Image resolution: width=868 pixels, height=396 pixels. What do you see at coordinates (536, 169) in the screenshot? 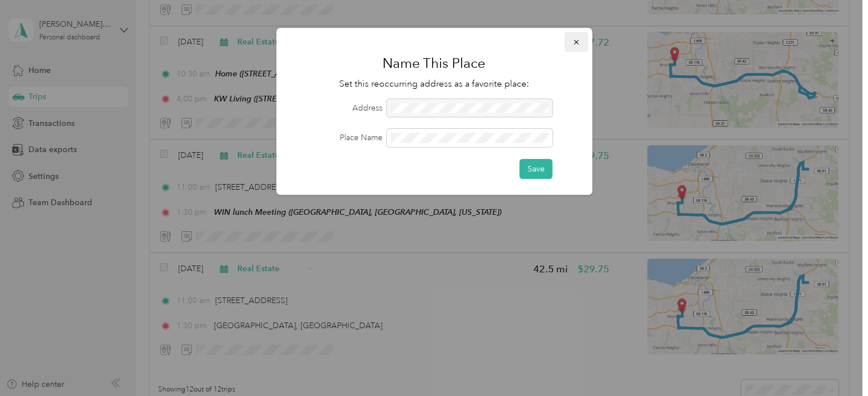
I see `button: Save` at bounding box center [536, 169].